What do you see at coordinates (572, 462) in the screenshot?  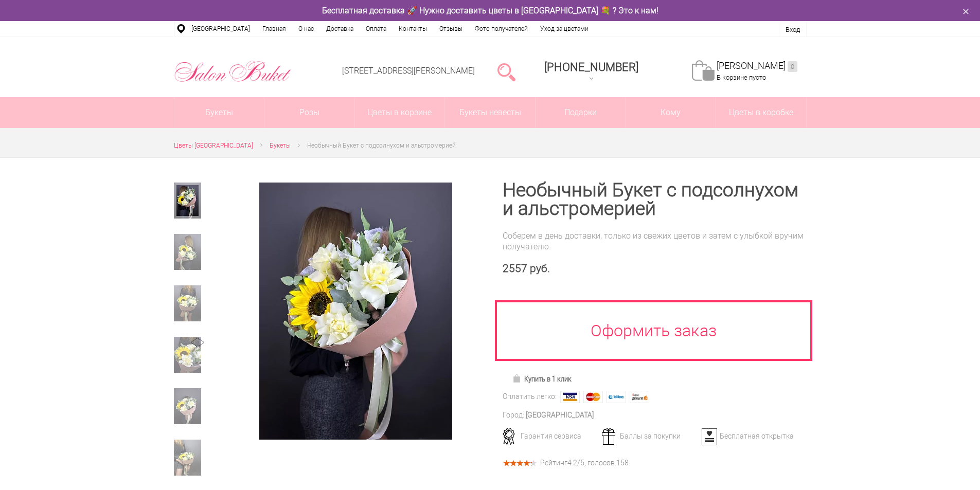 I see `span: 4.2` at bounding box center [572, 462].